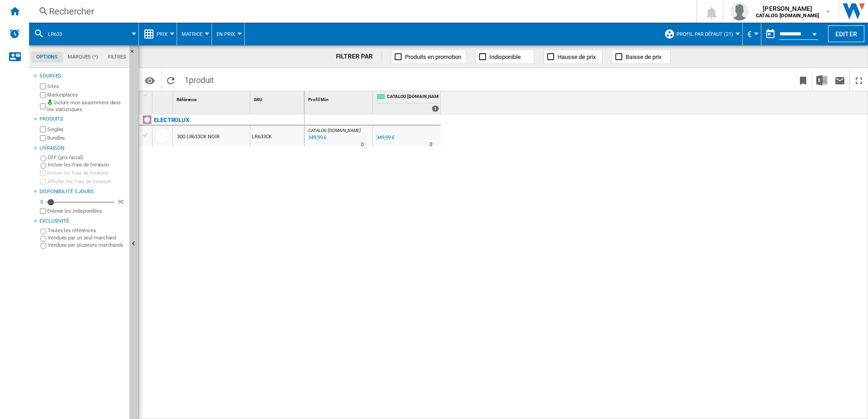  What do you see at coordinates (822, 80) in the screenshot?
I see `img: excel-24x24.png` at bounding box center [822, 80].